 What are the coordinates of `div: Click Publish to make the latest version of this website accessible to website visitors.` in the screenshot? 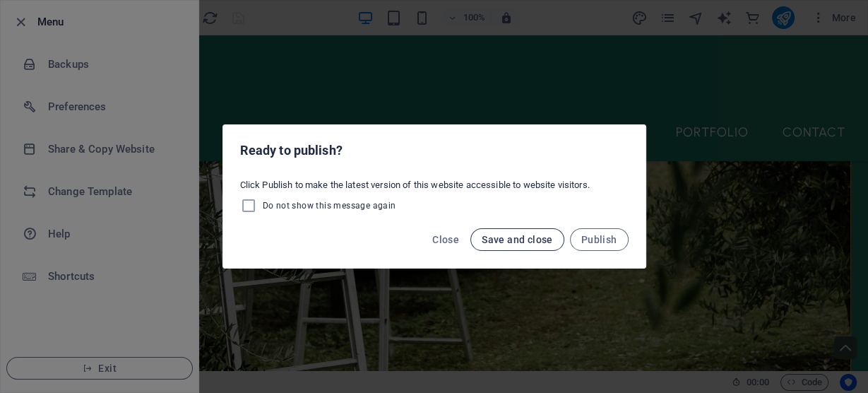 It's located at (434, 196).